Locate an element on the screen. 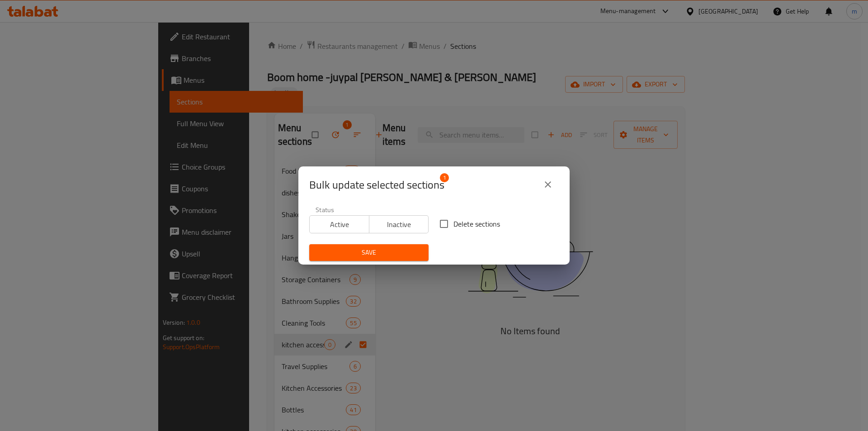  span: Active is located at coordinates (339, 224).